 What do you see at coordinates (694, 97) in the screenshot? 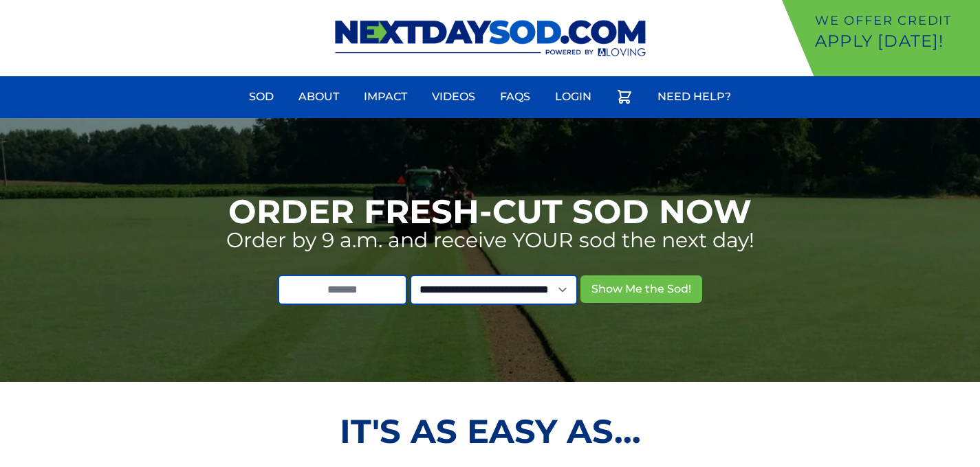
I see `a: Need Help?` at bounding box center [694, 97].